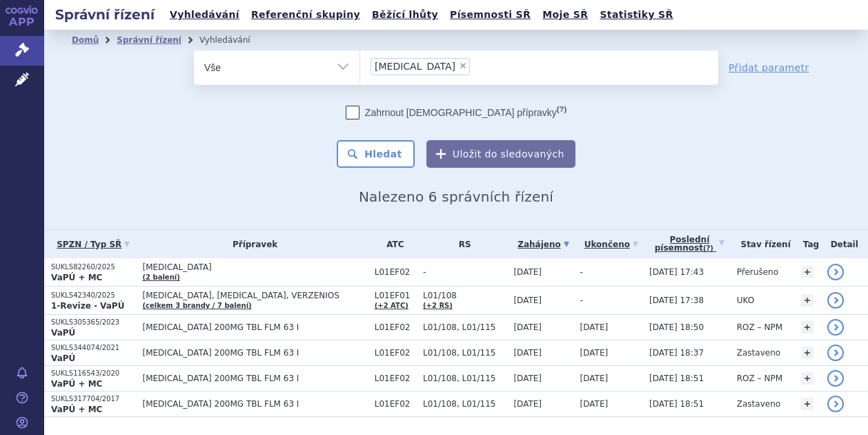  What do you see at coordinates (762, 244) in the screenshot?
I see `th: Stav řízení` at bounding box center [762, 244].